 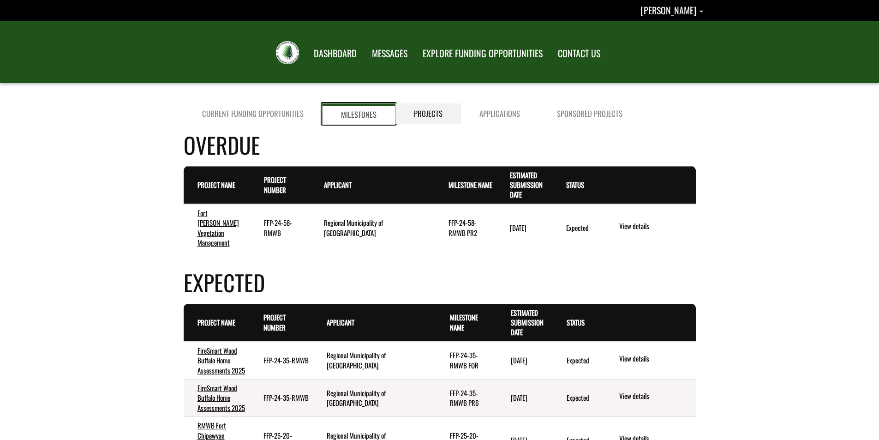 What do you see at coordinates (589, 113) in the screenshot?
I see `a: Sponsored Projects` at bounding box center [589, 113].